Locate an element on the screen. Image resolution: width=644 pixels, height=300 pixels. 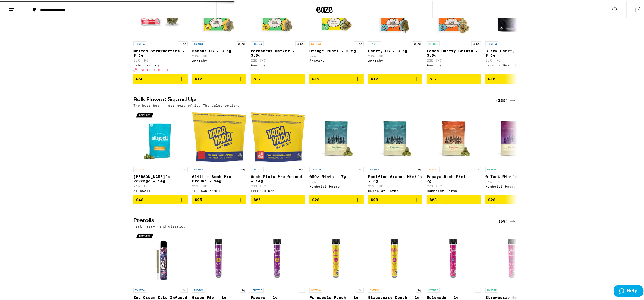
p: Lemon Cherry Gelato - 3.5g is located at coordinates (454, 52).